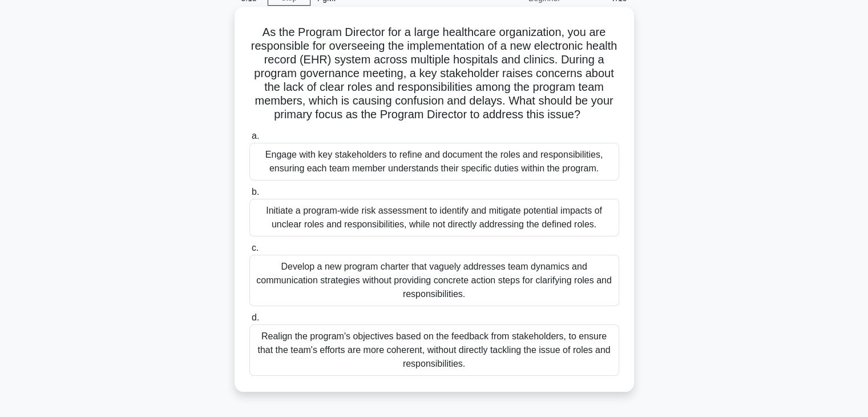 This screenshot has width=868, height=417. What do you see at coordinates (434, 218) in the screenshot?
I see `div: Initiate a program-wide risk assessment to identify and mitigate potential impacts of unclear rol...` at bounding box center [434, 218].